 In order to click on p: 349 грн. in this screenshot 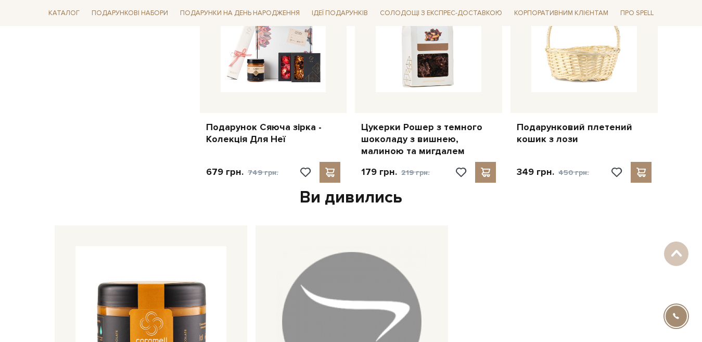, I will do `click(552, 172)`.